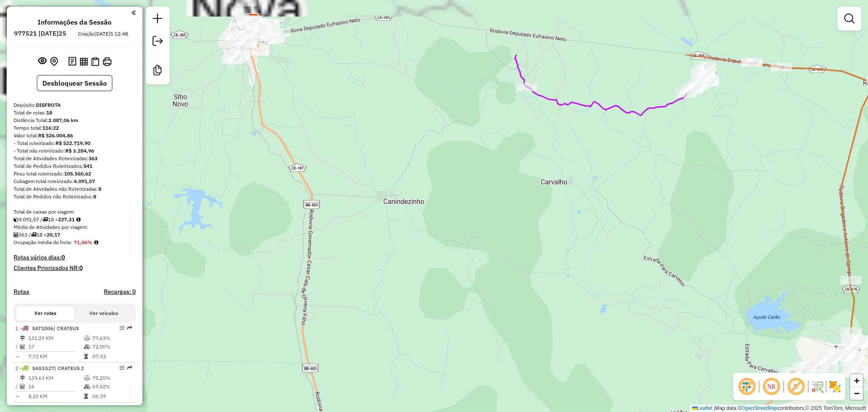  I want to click on span: Ocupação média da frota:, so click(43, 242).